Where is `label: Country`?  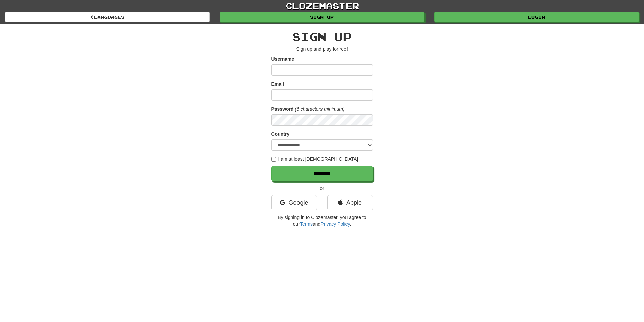 label: Country is located at coordinates (280, 134).